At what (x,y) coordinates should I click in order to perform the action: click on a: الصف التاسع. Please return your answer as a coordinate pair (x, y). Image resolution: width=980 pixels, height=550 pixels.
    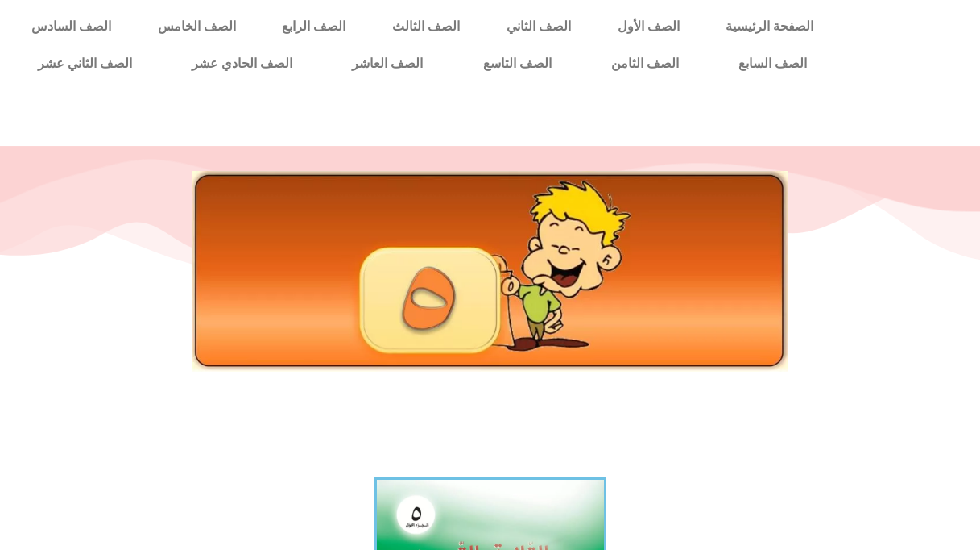
    Looking at the image, I should click on (517, 64).